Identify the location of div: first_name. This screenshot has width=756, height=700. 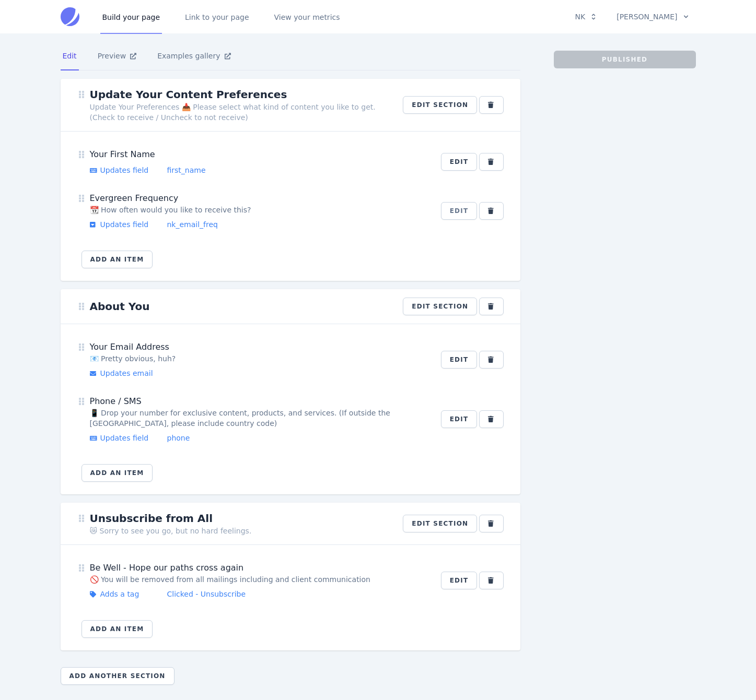
(187, 170).